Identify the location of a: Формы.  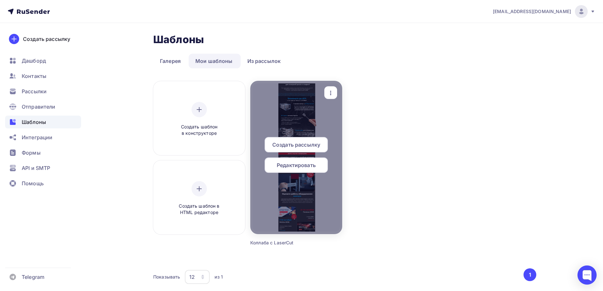
(43, 153).